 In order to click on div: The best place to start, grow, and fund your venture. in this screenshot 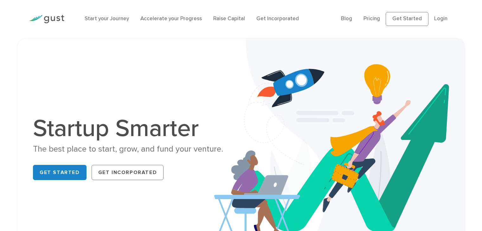, I will do `click(134, 149)`.